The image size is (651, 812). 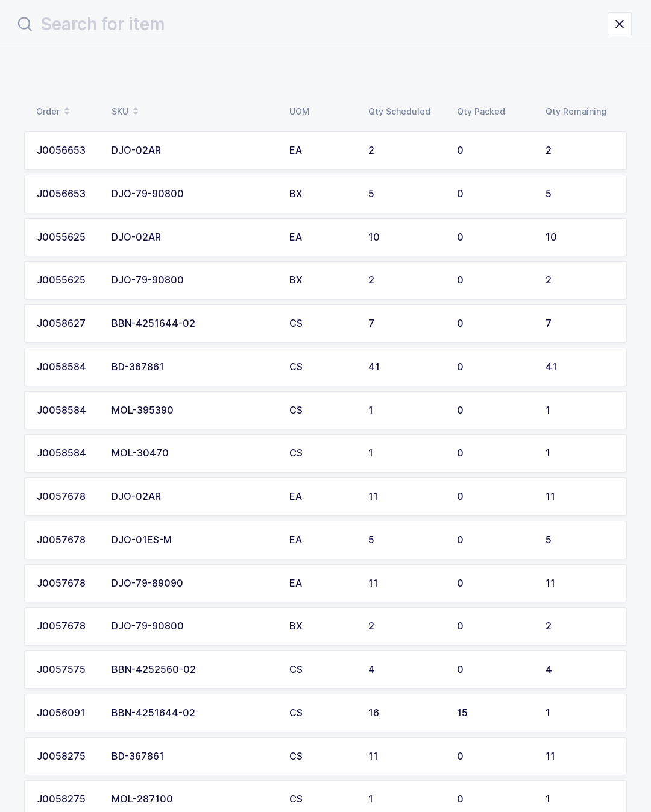 I want to click on div: J0057575, so click(x=67, y=670).